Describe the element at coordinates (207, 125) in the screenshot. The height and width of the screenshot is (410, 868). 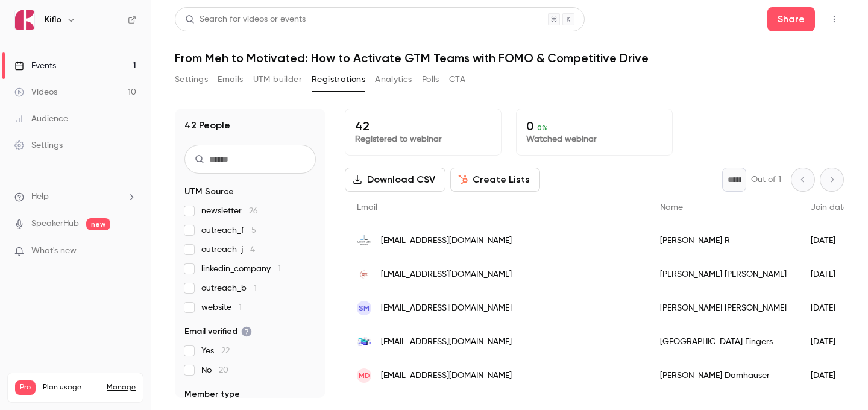
I see `h1: 42 People` at that location.